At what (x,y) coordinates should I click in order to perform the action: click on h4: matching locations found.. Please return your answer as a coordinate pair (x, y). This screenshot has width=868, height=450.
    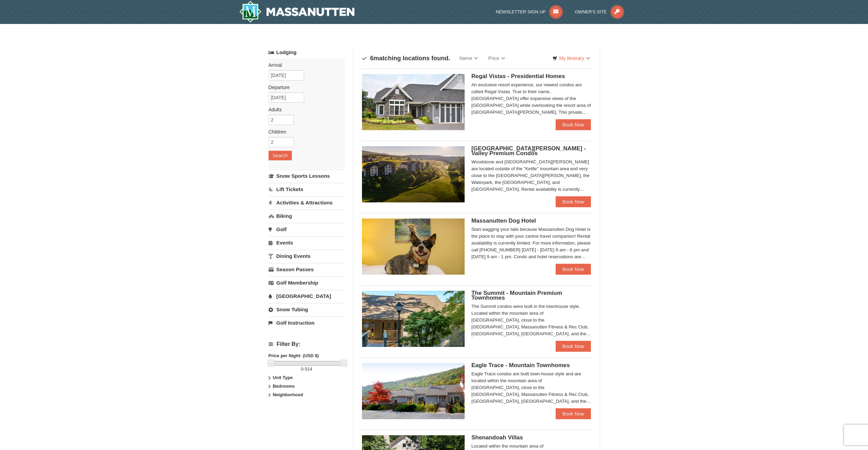
    Looking at the image, I should click on (406, 58).